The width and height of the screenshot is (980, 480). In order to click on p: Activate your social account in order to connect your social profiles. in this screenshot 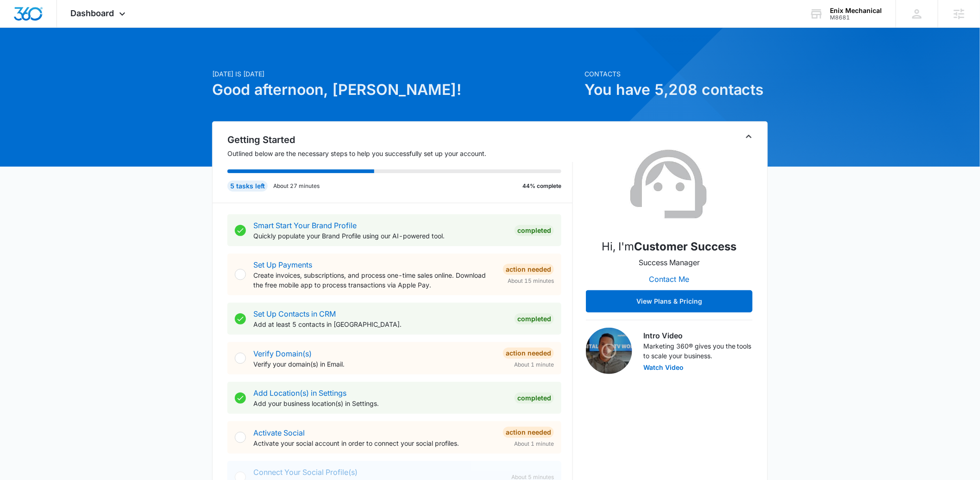, I will do `click(374, 443)`.